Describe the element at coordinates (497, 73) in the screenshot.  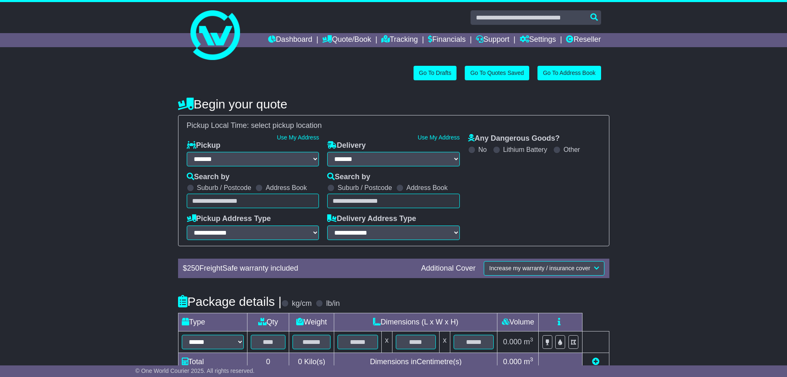
I see `a: Go To Quotes Saved` at that location.